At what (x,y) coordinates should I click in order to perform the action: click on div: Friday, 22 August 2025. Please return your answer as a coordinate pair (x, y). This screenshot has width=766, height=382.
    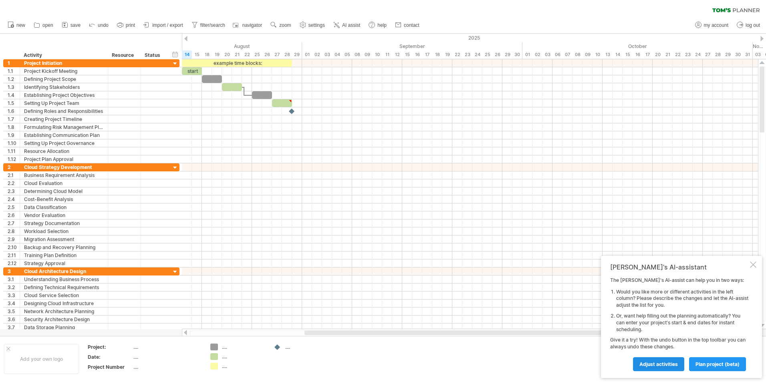
    Looking at the image, I should click on (247, 55).